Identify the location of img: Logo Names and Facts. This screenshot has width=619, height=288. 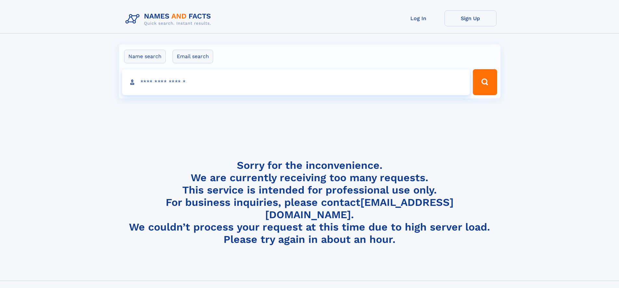
(170, 19).